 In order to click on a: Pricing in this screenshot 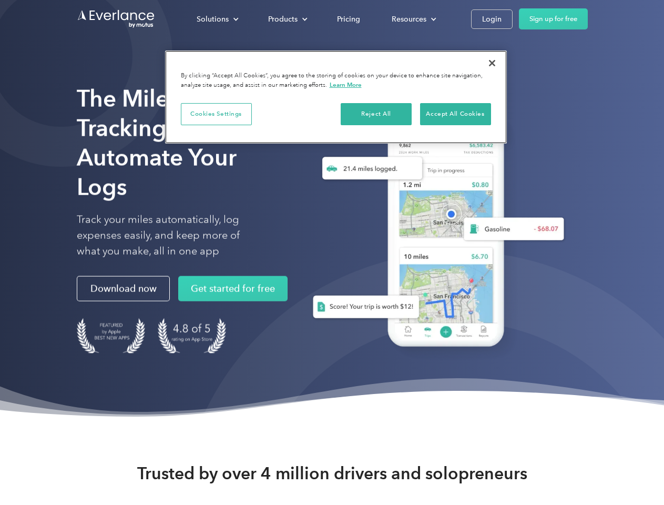, I will do `click(348, 19)`.